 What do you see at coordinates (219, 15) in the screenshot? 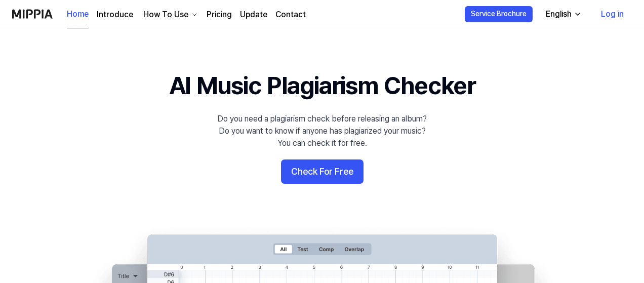
I see `a: Pricing` at bounding box center [219, 15].